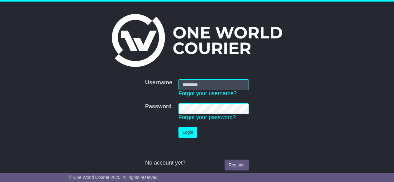 This screenshot has width=394, height=182. What do you see at coordinates (158, 83) in the screenshot?
I see `label: Username` at bounding box center [158, 83].